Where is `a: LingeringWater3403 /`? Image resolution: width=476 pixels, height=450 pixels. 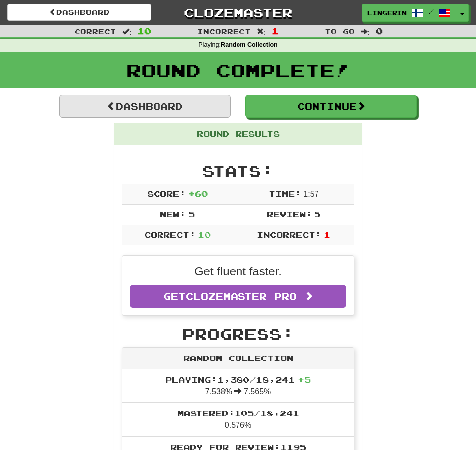 a: LingeringWater3403 / is located at coordinates (409, 13).